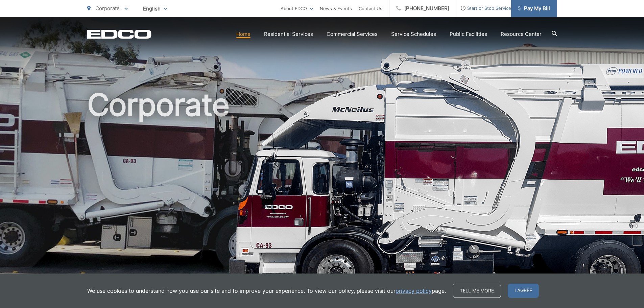 This screenshot has width=644, height=308. What do you see at coordinates (119, 34) in the screenshot?
I see `a: EDCD logo. Return to the homepage.` at bounding box center [119, 34].